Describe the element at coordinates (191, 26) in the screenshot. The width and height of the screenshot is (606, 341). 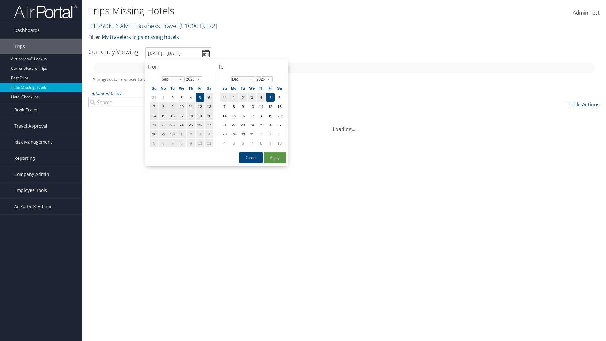
I see `span: ( C10001 )` at that location.